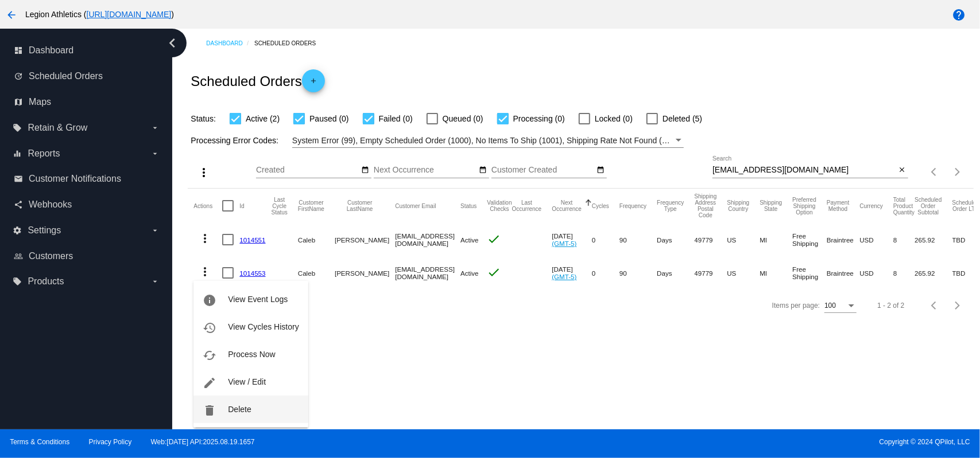 The image size is (980, 458). Describe the element at coordinates (209, 383) in the screenshot. I see `mat-icon: edit` at that location.